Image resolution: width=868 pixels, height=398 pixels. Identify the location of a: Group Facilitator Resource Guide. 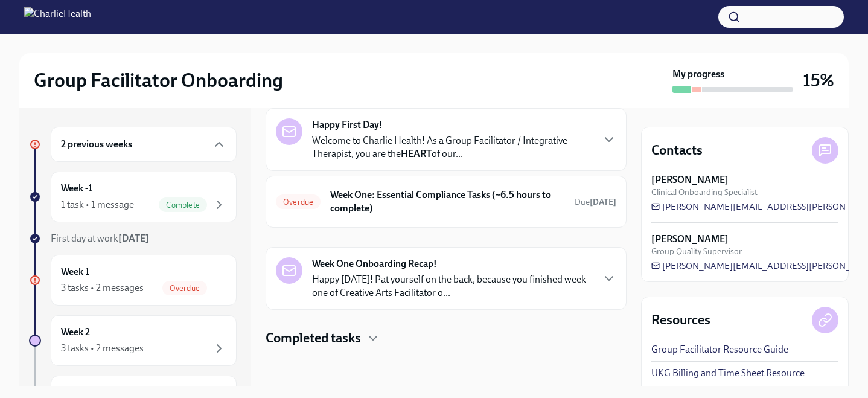
(719, 350).